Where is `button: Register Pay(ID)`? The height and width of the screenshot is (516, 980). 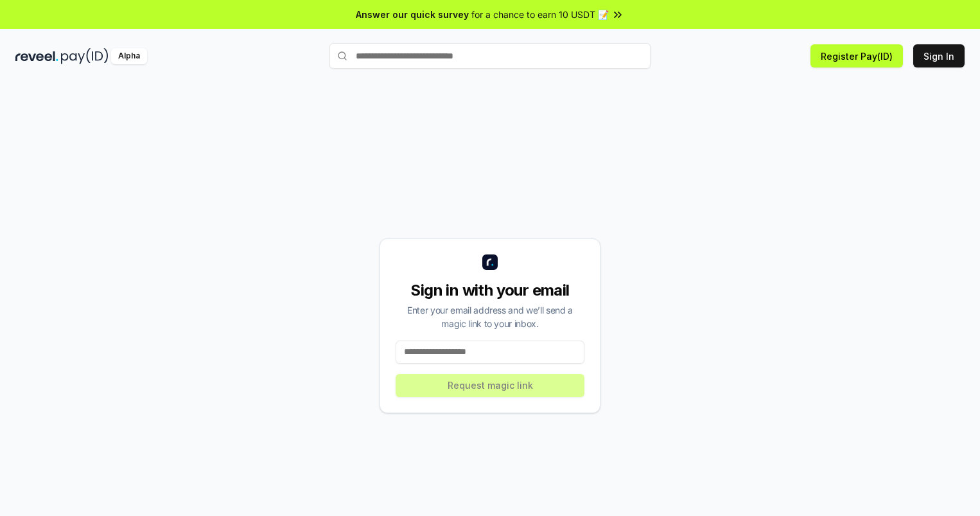 button: Register Pay(ID) is located at coordinates (857, 56).